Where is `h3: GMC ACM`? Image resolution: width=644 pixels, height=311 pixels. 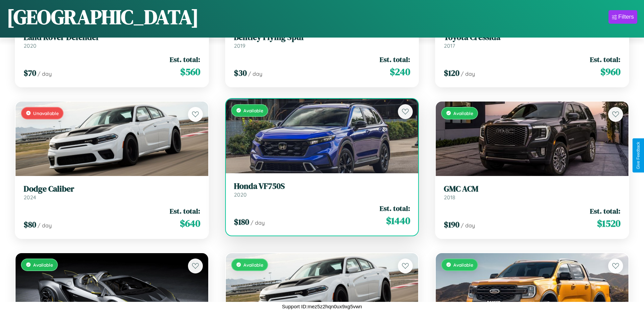
h3: GMC ACM is located at coordinates (533, 189).